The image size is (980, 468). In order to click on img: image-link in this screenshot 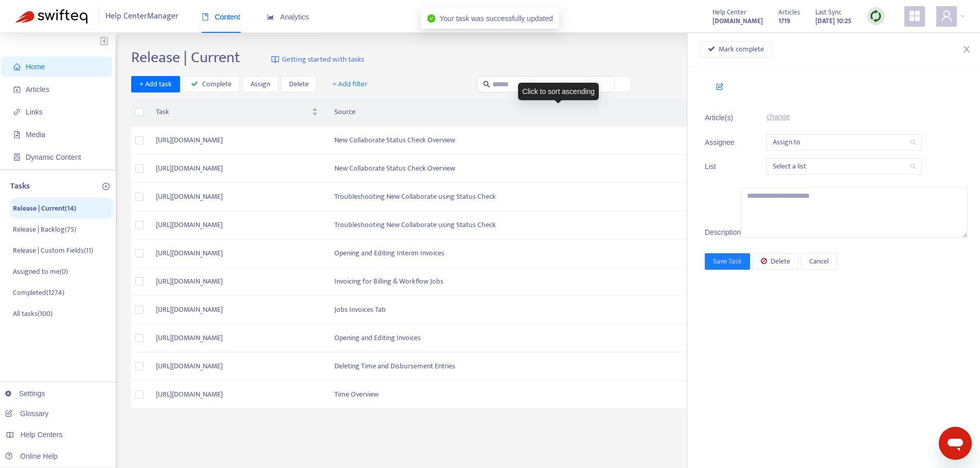, I will do `click(275, 60)`.